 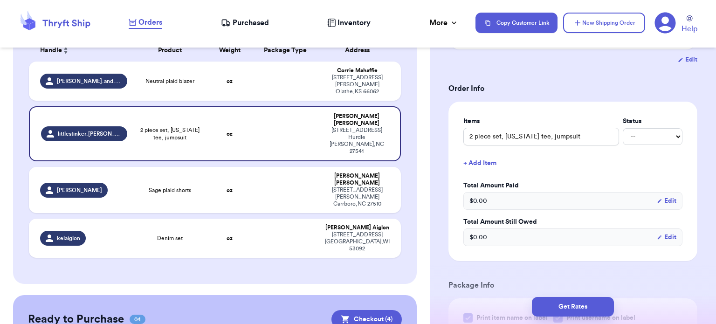 What do you see at coordinates (573, 163) in the screenshot?
I see `button: + Add Item` at bounding box center [573, 163].